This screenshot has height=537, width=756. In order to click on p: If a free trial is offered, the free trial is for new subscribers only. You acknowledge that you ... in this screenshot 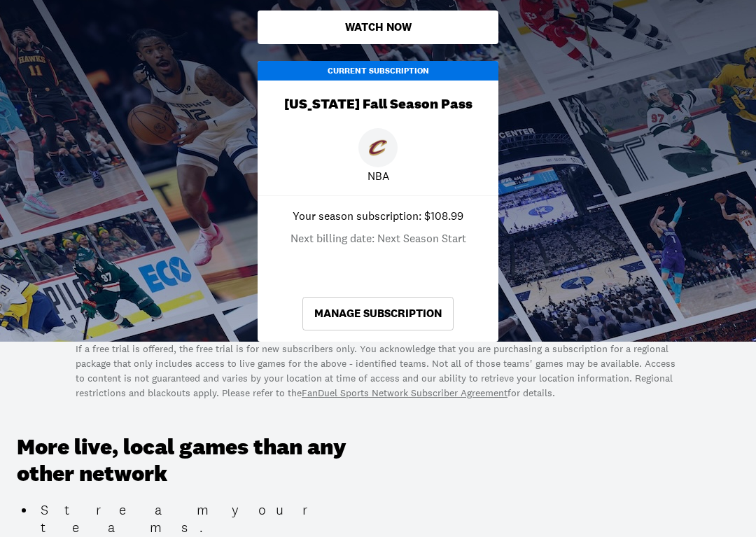, I will do `click(378, 371)`.